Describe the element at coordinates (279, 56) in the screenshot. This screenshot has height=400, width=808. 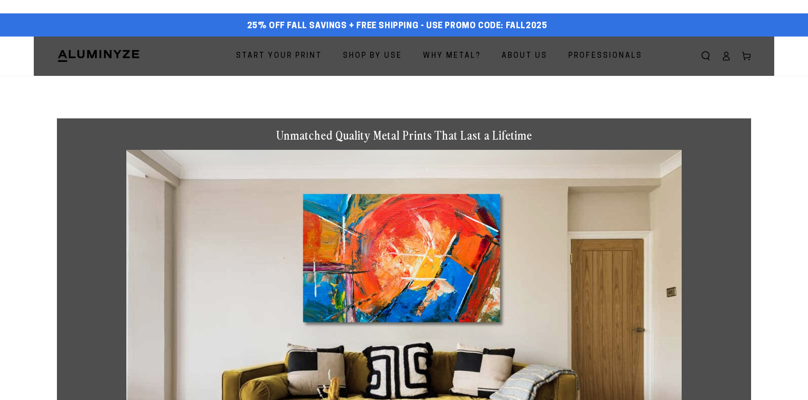
I see `a: Start Your Print` at that location.